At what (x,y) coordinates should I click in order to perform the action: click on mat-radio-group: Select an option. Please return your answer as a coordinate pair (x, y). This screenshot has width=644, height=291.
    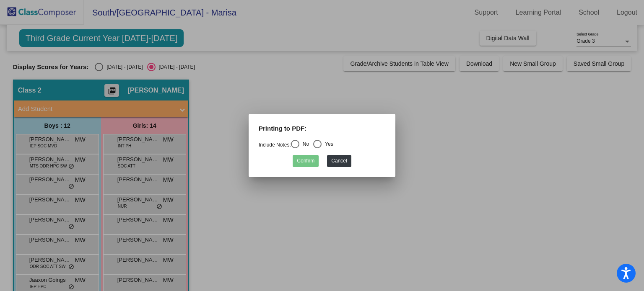
    Looking at the image, I should click on (296, 145).